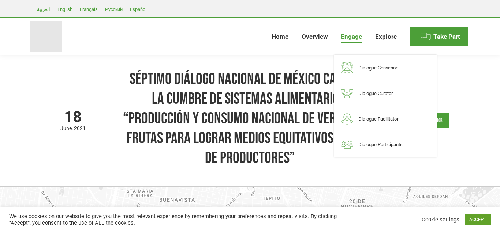  I want to click on span: Explore, so click(386, 37).